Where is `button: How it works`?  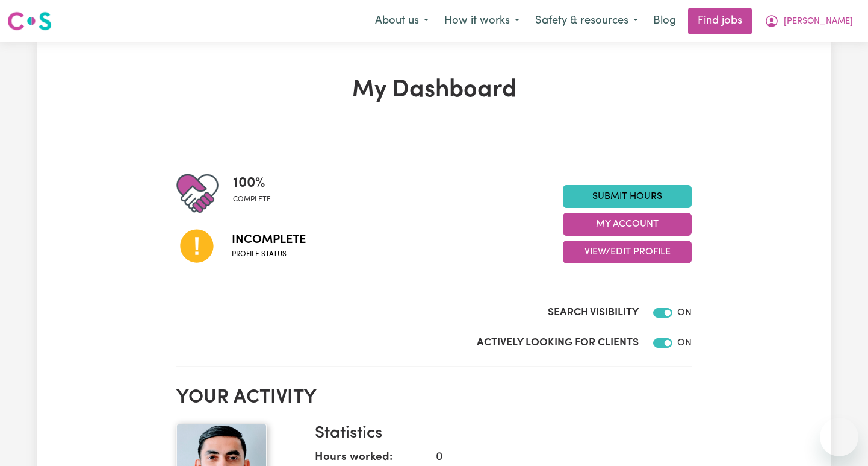
button: How it works is located at coordinates (481, 21).